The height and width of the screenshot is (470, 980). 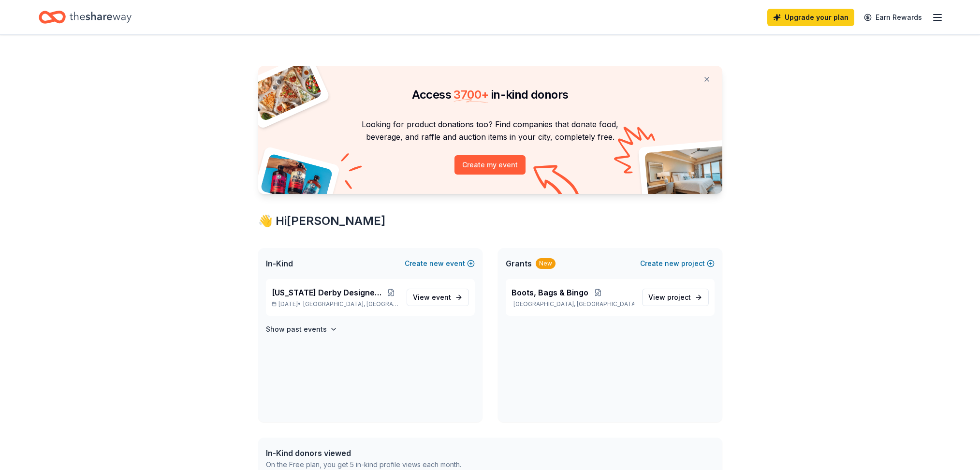 What do you see at coordinates (296, 329) in the screenshot?
I see `h4: Show past events` at bounding box center [296, 329].